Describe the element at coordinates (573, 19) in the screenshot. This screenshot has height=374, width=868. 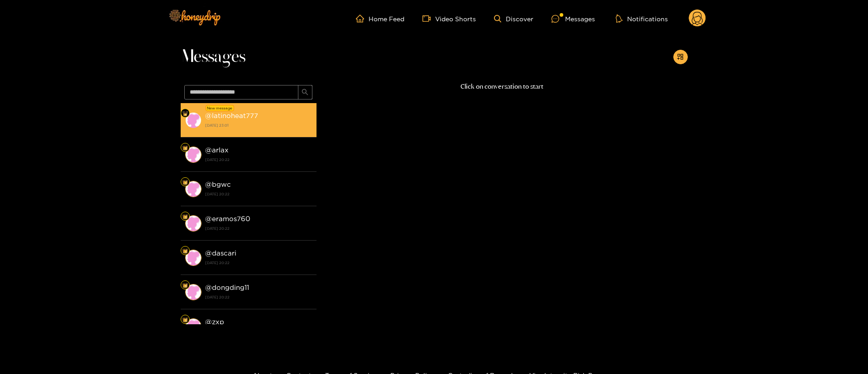
I see `div: Messages` at that location.